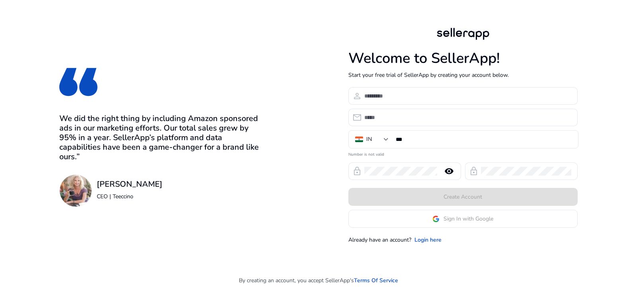  I want to click on h3: We did the right thing by including Amazon sponsored ads in our marketing efforts. Our total sale..., so click(161, 138).